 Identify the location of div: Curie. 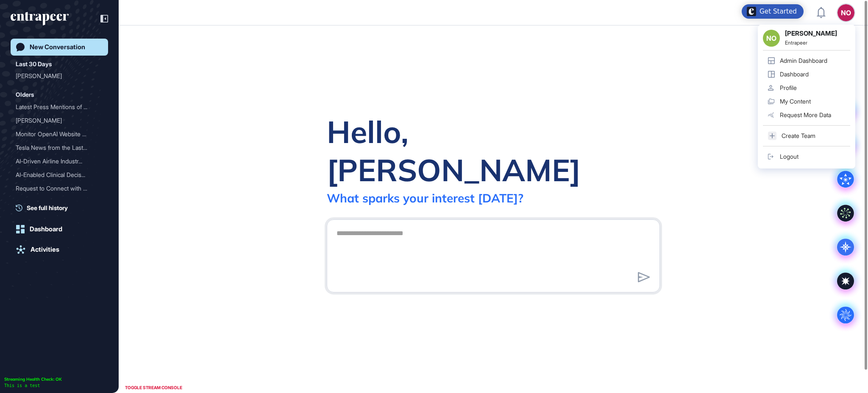
(59, 76).